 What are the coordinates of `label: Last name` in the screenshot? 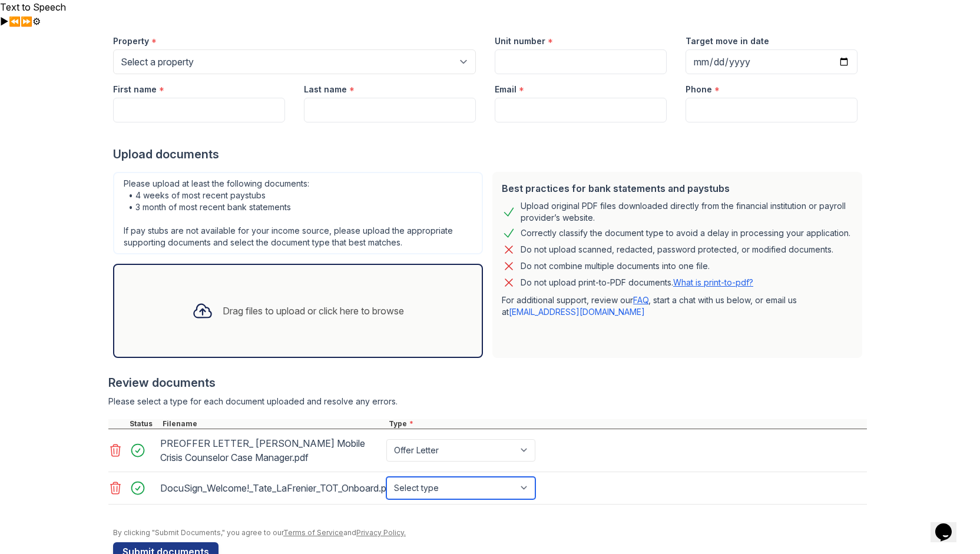 It's located at (325, 89).